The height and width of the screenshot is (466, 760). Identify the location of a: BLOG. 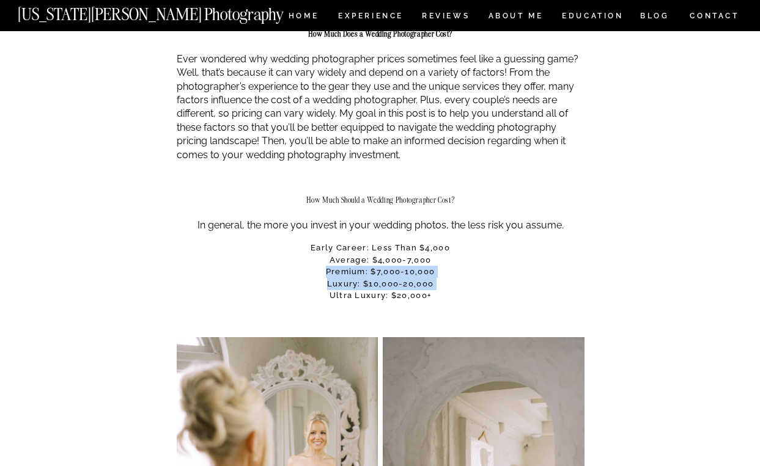
(655, 17).